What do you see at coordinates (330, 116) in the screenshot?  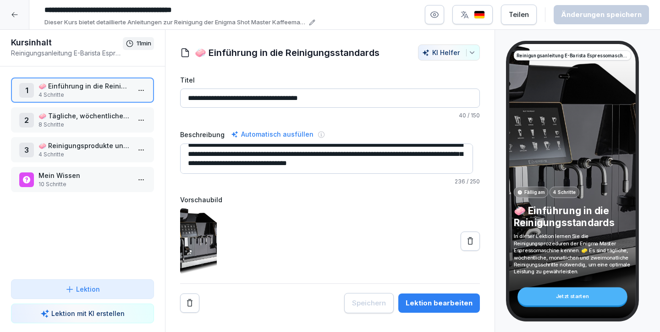 I see `p: / 150` at bounding box center [330, 116].